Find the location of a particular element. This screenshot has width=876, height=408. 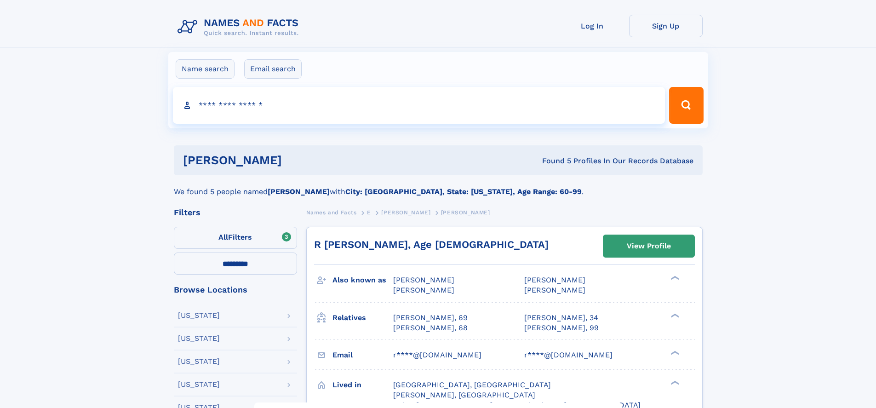

input: search input is located at coordinates (419, 105).